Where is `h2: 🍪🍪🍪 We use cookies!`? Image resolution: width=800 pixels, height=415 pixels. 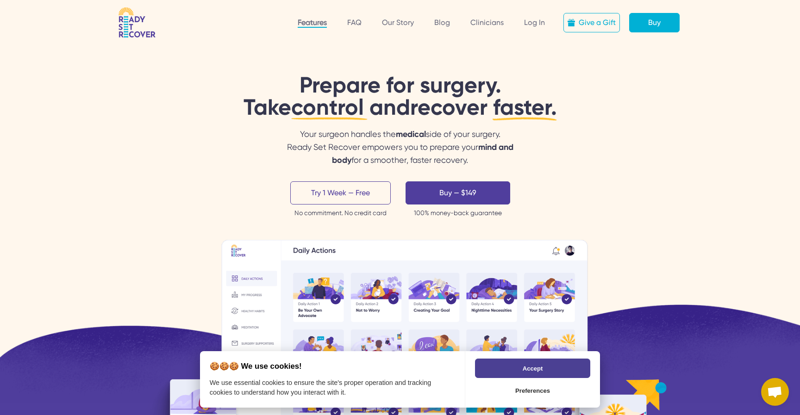
h2: 🍪🍪🍪 We use cookies! is located at coordinates (332, 366).